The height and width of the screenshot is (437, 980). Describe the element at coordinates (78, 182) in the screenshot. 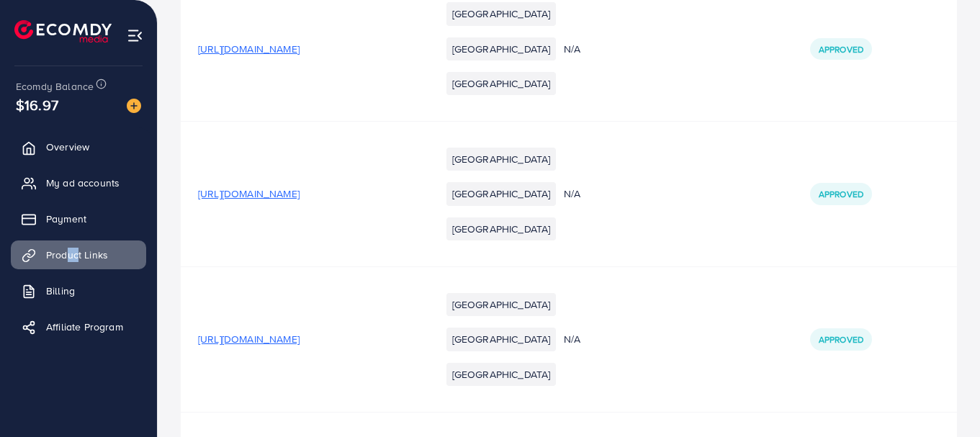

I see `a: My ad accounts` at that location.